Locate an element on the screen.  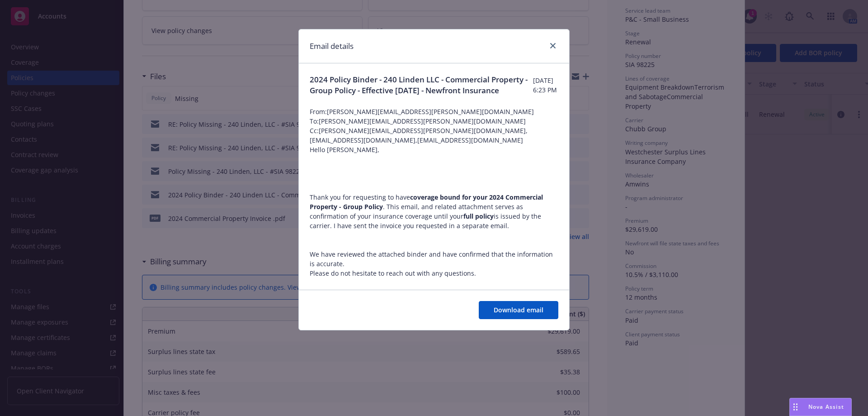
button: Nova Assist is located at coordinates (820, 407).